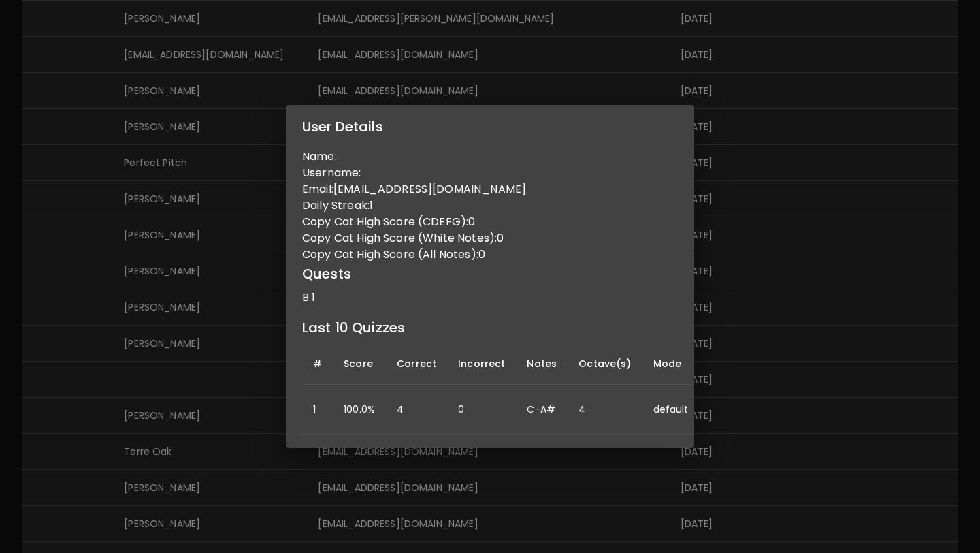 The height and width of the screenshot is (553, 980). Describe the element at coordinates (605, 364) in the screenshot. I see `th: Octave(s)` at that location.